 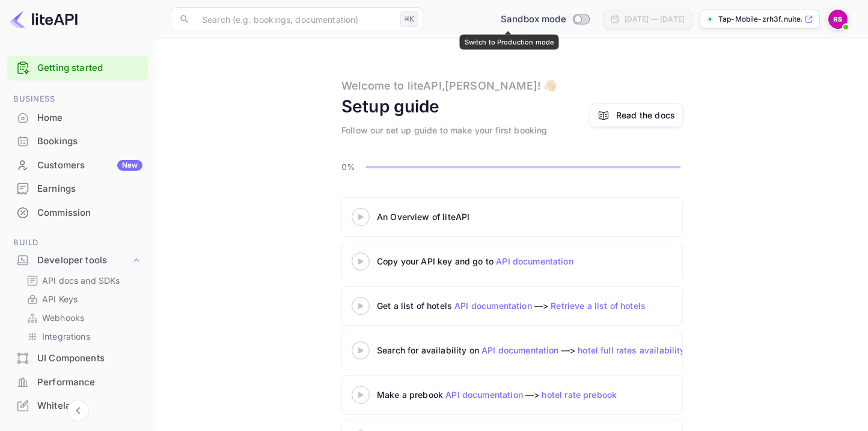 I want to click on p: Integrations, so click(x=66, y=336).